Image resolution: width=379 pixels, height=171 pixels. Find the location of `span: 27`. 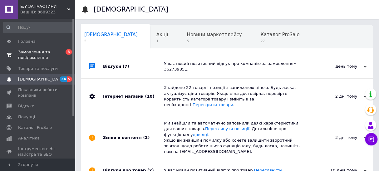

span: 27 is located at coordinates (280, 41).